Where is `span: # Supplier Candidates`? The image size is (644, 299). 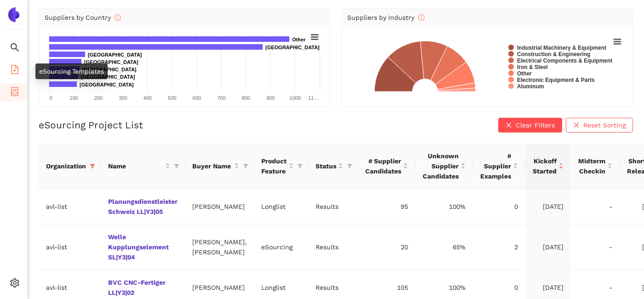 span: # Supplier Candidates is located at coordinates (383, 166).